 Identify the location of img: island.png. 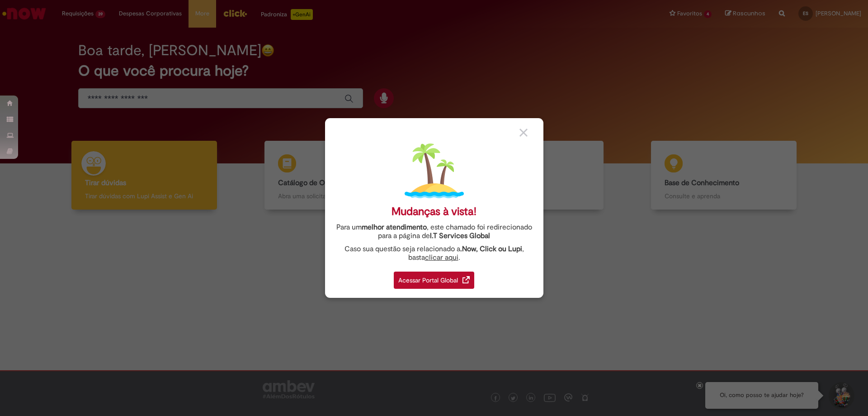
(434, 171).